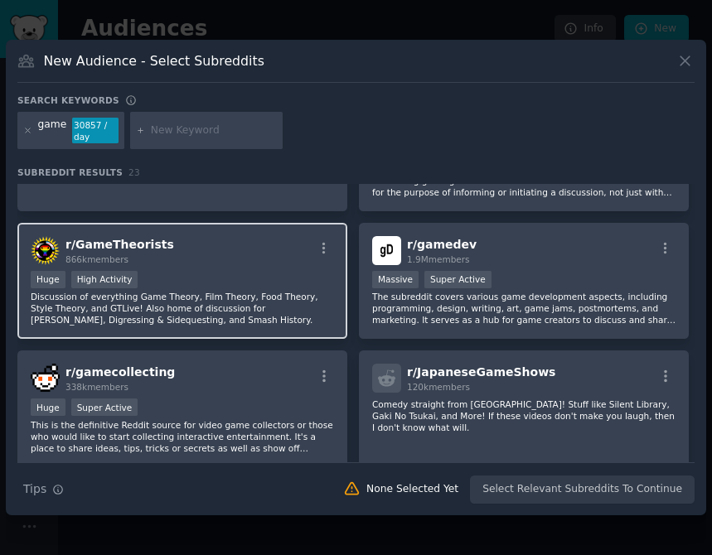 The image size is (712, 555). Describe the element at coordinates (154, 61) in the screenshot. I see `h3: New Audience - Select Subreddits` at that location.